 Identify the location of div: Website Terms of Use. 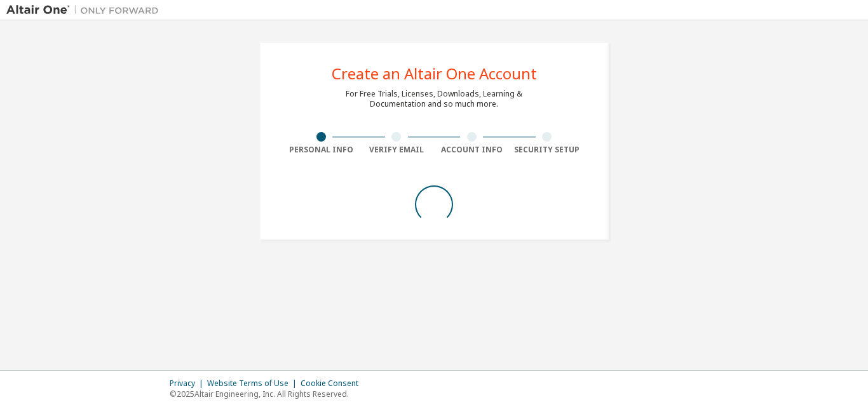
(254, 383).